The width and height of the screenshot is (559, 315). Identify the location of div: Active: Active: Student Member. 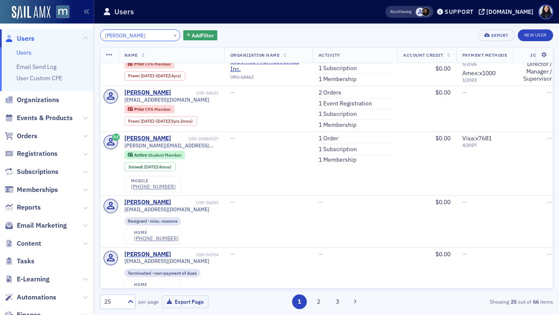
(155, 155).